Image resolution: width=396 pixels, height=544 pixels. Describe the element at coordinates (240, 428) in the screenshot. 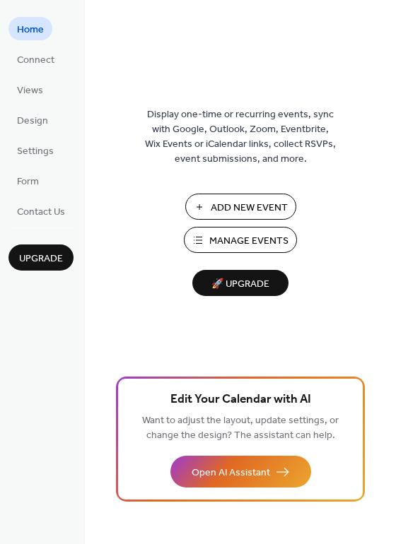

I see `span: Want to adjust the layout, update settings, or change the design? The assistant can help.` at that location.